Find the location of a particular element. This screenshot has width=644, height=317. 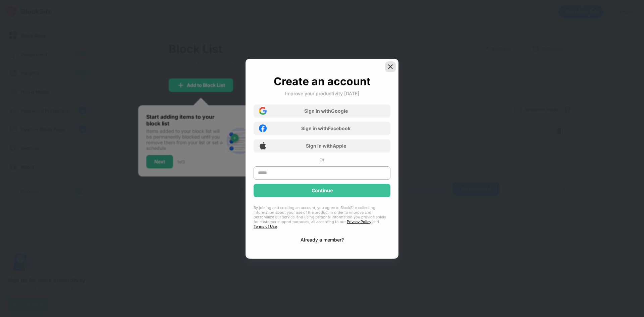

div: By joining and creating an account, you agree to BlockSite collecting information about your use ... is located at coordinates (322, 217).